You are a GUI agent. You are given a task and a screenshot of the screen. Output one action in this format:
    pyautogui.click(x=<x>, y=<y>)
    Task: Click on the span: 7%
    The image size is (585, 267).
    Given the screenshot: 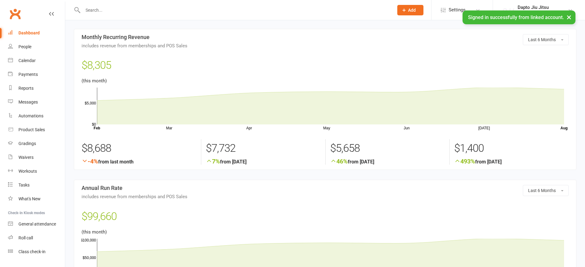 What is the action you would take?
    pyautogui.click(x=213, y=162)
    